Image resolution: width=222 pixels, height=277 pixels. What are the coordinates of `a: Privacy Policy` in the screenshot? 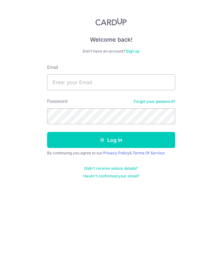 It's located at (116, 153).